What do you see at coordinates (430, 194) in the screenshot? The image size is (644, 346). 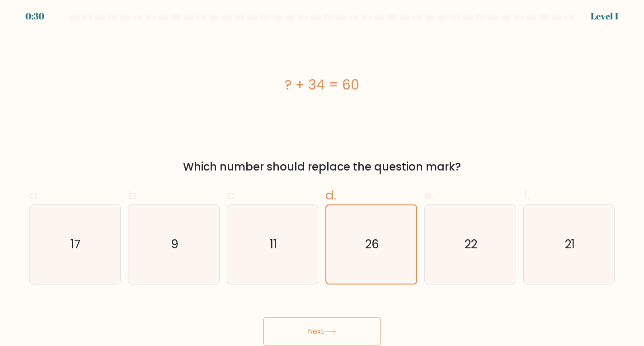 I see `span: e.` at bounding box center [430, 194].